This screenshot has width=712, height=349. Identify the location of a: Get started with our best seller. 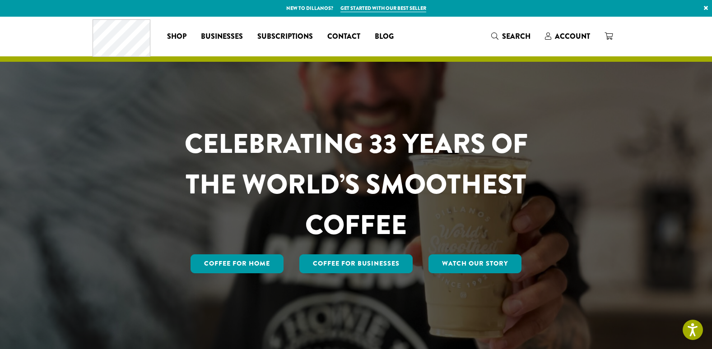
(383, 8).